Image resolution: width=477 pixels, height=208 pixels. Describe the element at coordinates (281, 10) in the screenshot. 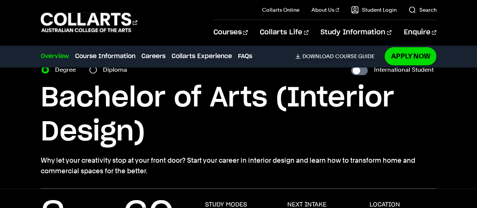

I see `a: Collarts Online` at that location.